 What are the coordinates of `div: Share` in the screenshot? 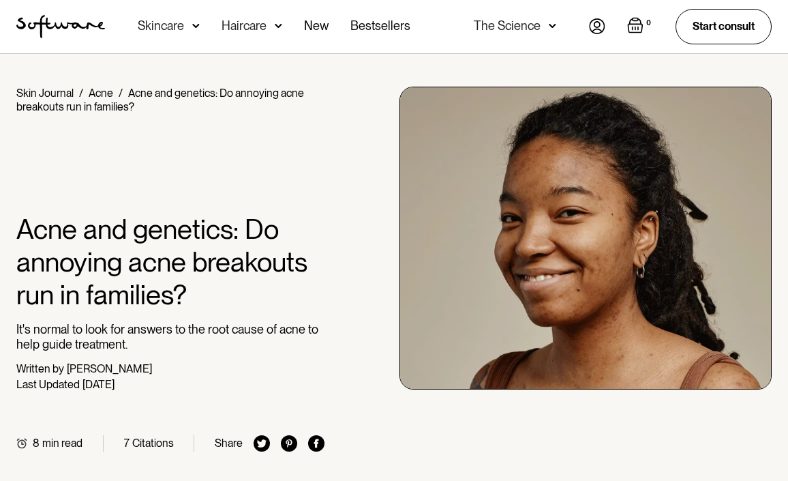 It's located at (228, 443).